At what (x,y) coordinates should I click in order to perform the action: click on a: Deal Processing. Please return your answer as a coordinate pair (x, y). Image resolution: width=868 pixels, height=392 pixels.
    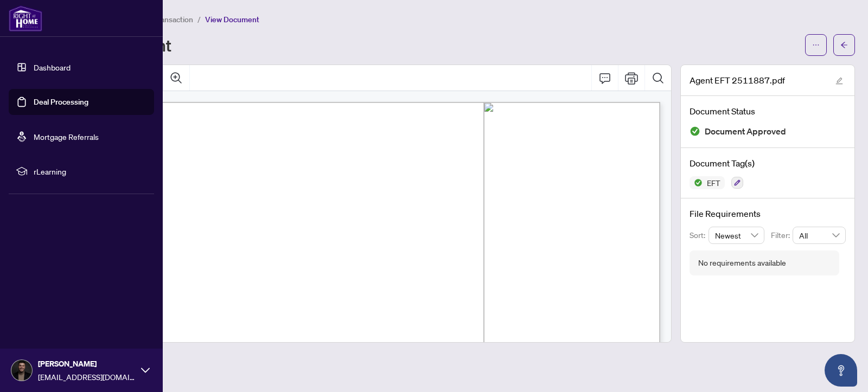
    Looking at the image, I should click on (60, 102).